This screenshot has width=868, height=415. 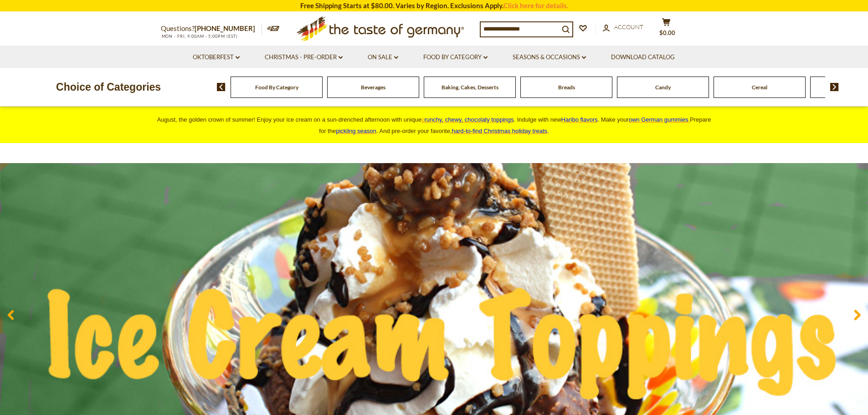 I want to click on a: Beverages, so click(x=373, y=87).